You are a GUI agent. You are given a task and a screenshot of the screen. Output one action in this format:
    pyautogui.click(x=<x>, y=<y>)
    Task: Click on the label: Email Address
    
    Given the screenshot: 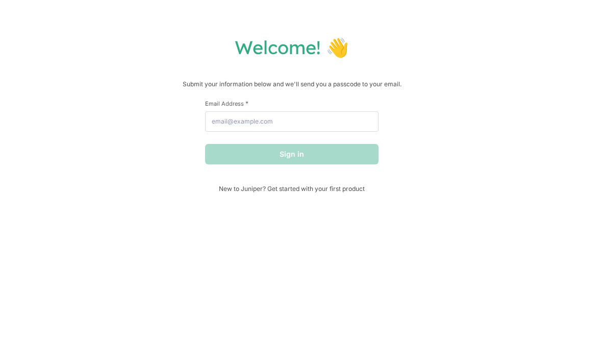 What is the action you would take?
    pyautogui.click(x=301, y=103)
    